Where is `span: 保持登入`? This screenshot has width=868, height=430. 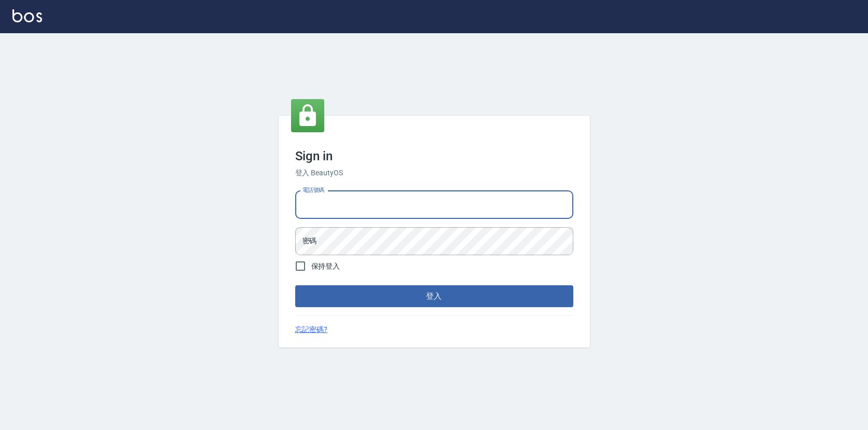 span: 保持登入 is located at coordinates (326, 266).